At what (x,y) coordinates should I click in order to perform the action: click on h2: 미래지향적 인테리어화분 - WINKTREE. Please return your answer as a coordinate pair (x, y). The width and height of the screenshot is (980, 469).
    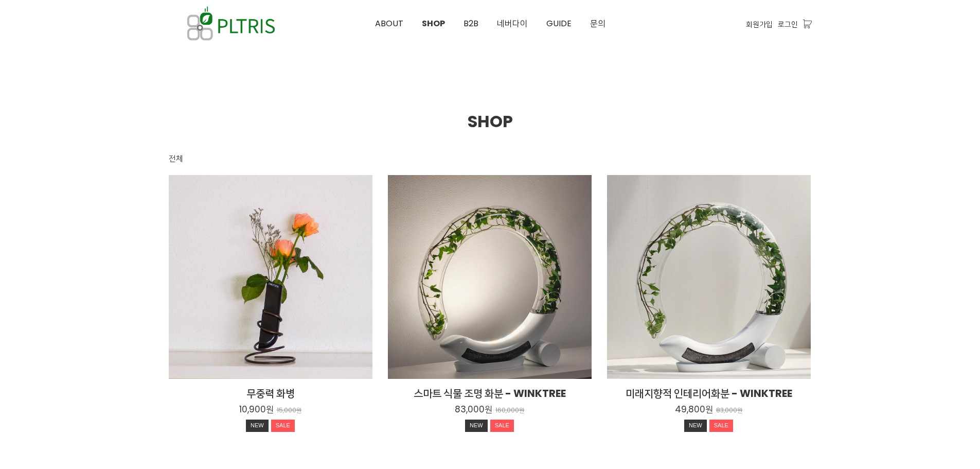
    Looking at the image, I should click on (709, 393).